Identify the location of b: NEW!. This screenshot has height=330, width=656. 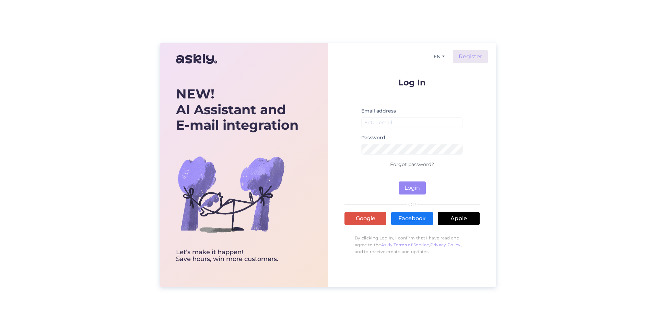
(195, 94).